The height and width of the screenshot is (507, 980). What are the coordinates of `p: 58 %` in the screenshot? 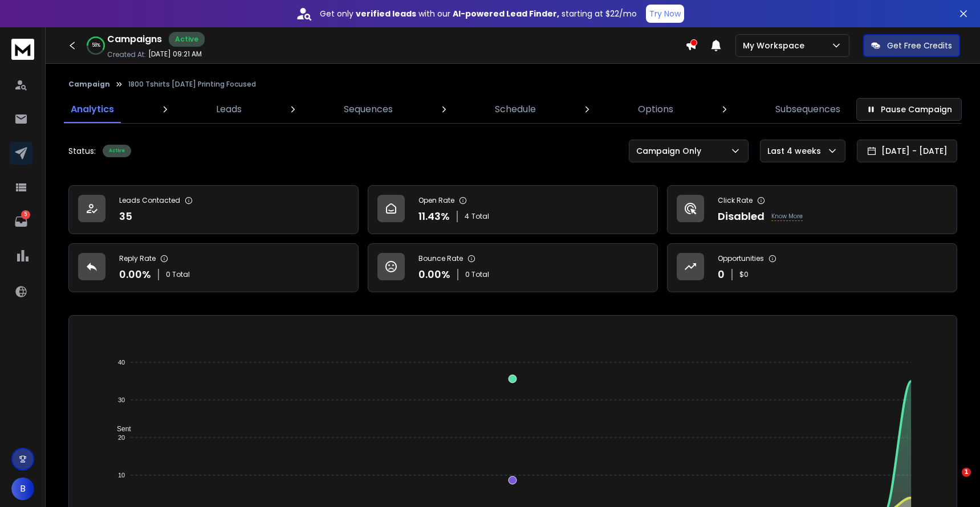 It's located at (96, 46).